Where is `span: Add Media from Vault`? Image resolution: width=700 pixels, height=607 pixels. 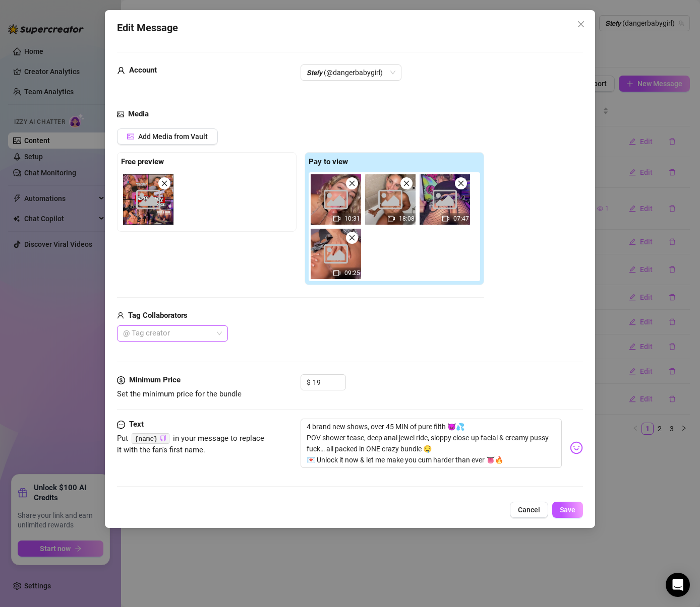 span: Add Media from Vault is located at coordinates (173, 136).